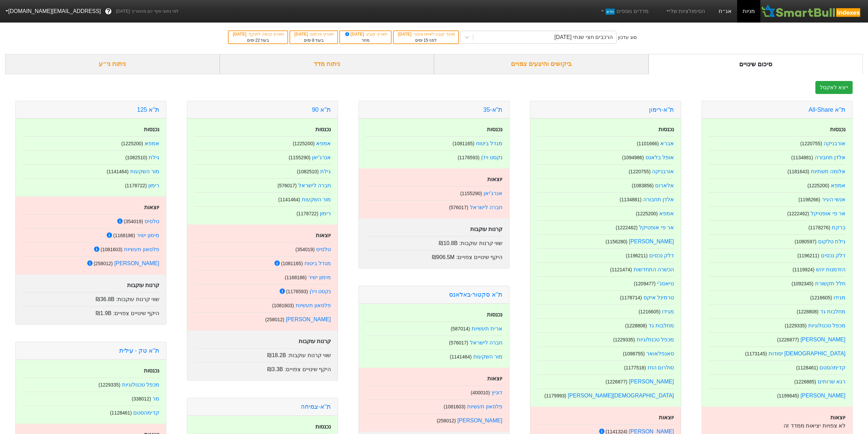 This screenshot has height=434, width=868. What do you see at coordinates (834, 87) in the screenshot?
I see `button: ייצא לאקסל` at bounding box center [834, 87].